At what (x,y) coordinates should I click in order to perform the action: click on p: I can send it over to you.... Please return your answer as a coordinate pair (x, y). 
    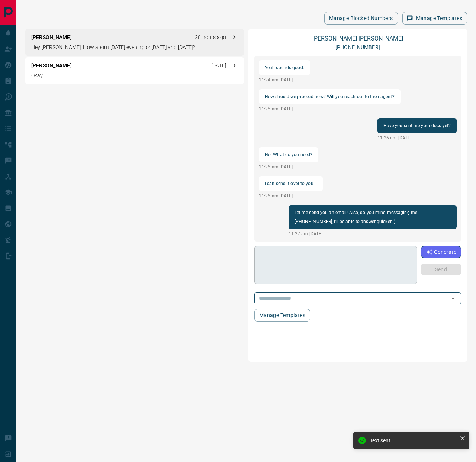
    Looking at the image, I should click on (291, 184).